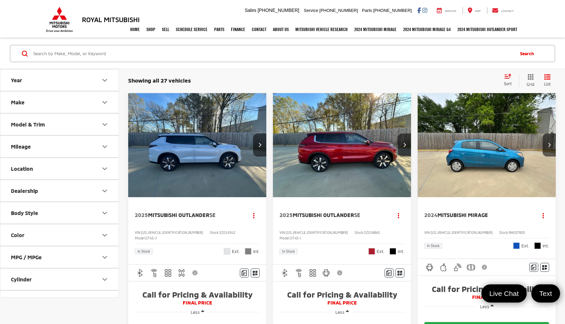 This screenshot has height=324, width=565. Describe the element at coordinates (372, 233) in the screenshot. I see `span: SZ018865` at that location.